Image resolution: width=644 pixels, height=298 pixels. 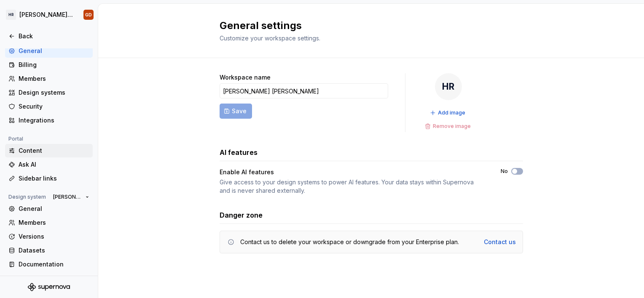 I want to click on a: Datasets, so click(x=49, y=251).